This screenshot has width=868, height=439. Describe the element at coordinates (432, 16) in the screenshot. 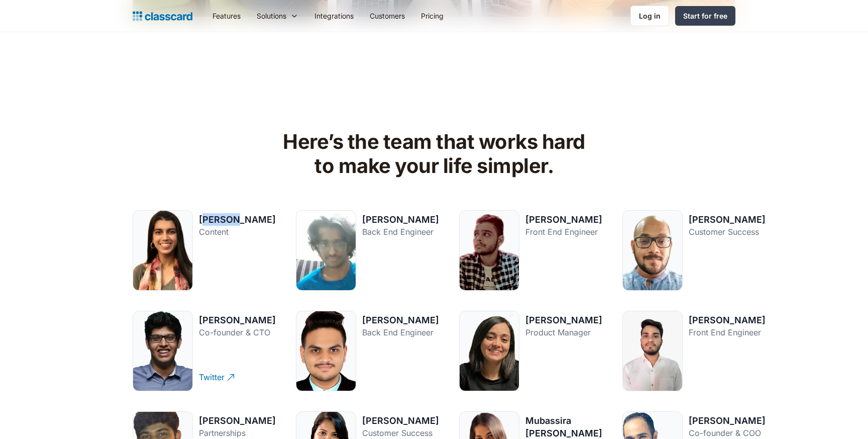

I see `a: Pricing` at that location.